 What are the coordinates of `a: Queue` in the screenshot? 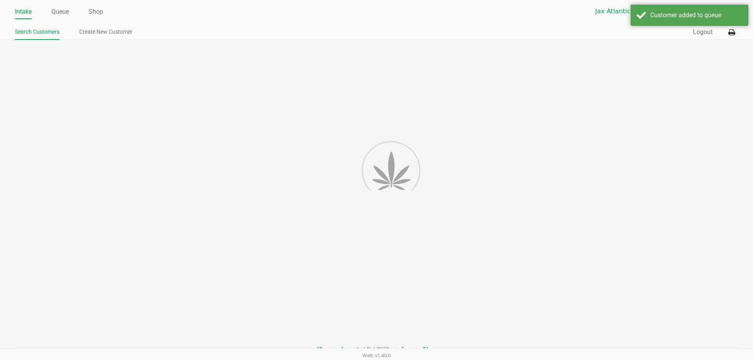 It's located at (60, 12).